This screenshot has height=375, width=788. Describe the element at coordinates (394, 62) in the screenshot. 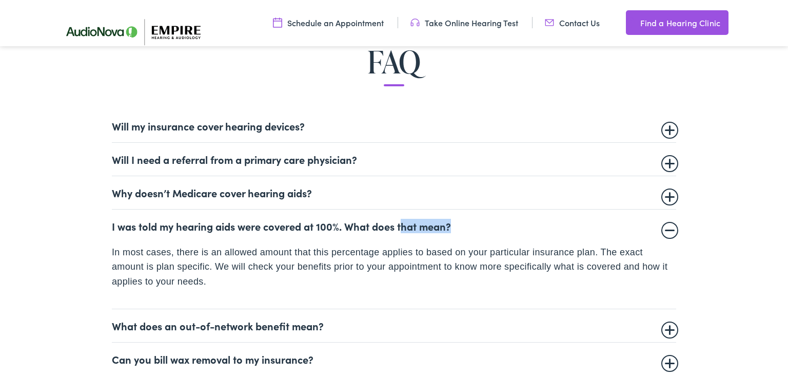

I see `h2: FAQ` at that location.